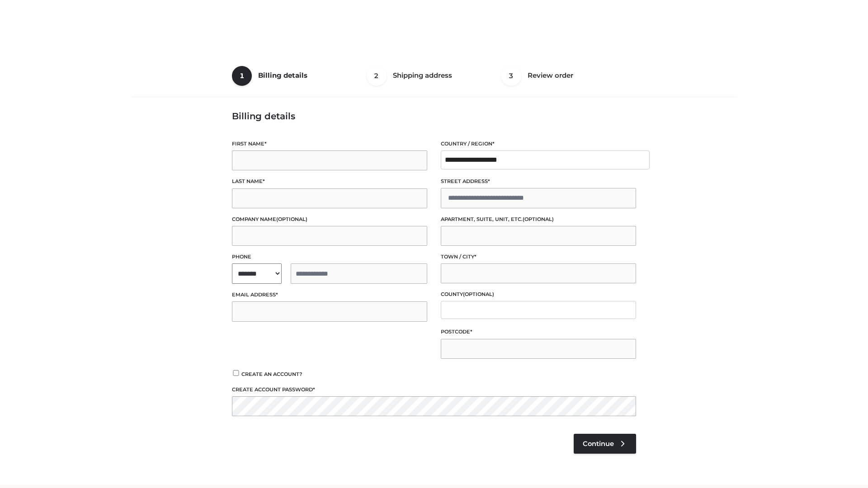 The image size is (868, 488). Describe the element at coordinates (604, 444) in the screenshot. I see `a: Continue` at that location.